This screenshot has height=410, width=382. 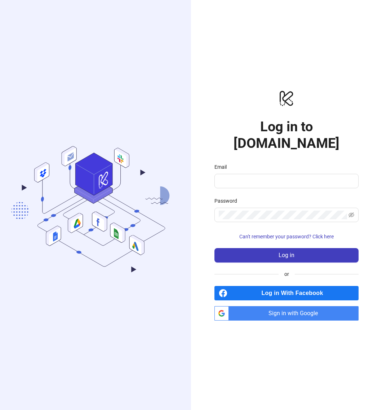 I want to click on span: Log in With Facebook, so click(x=295, y=293).